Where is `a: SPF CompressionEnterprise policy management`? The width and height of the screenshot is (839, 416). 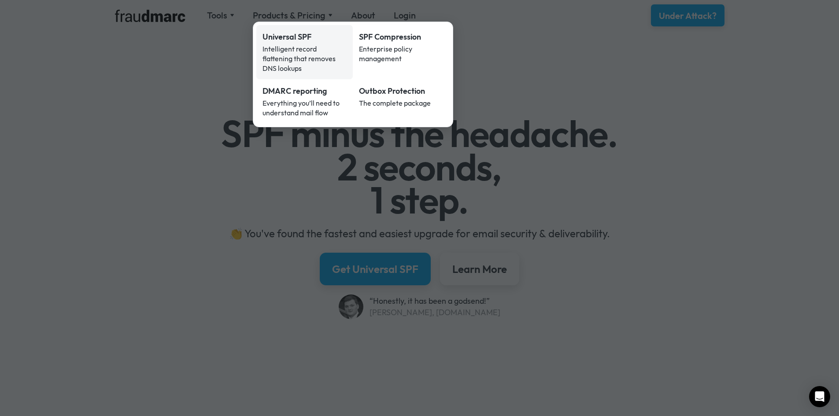 a: SPF CompressionEnterprise policy management is located at coordinates (401, 52).